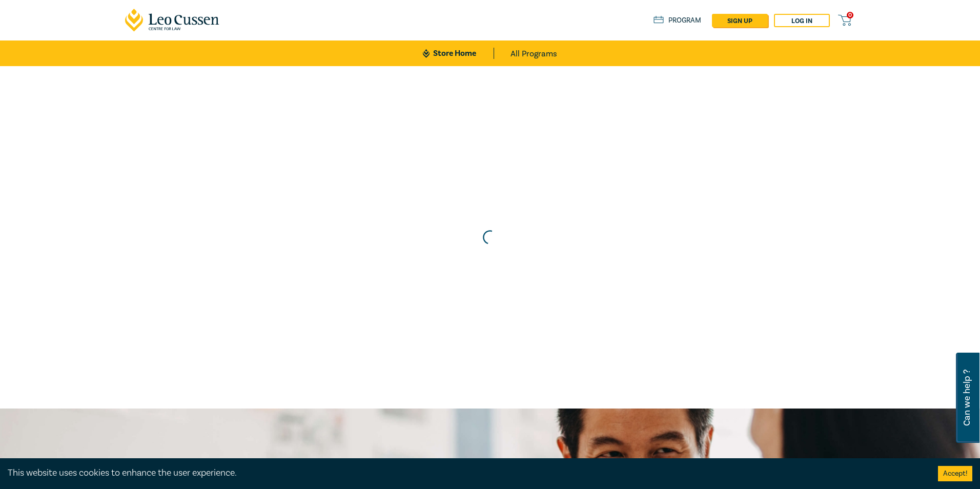 This screenshot has height=489, width=980. What do you see at coordinates (850, 15) in the screenshot?
I see `span: 0` at bounding box center [850, 15].